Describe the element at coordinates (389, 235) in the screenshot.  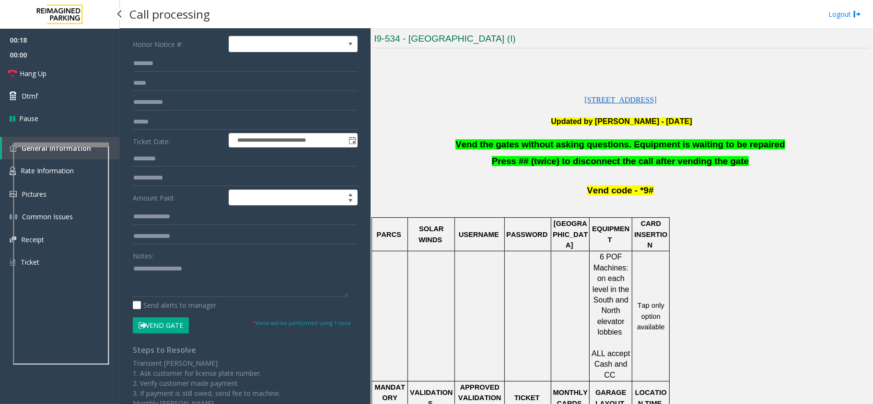
I see `span: PARCS` at that location.